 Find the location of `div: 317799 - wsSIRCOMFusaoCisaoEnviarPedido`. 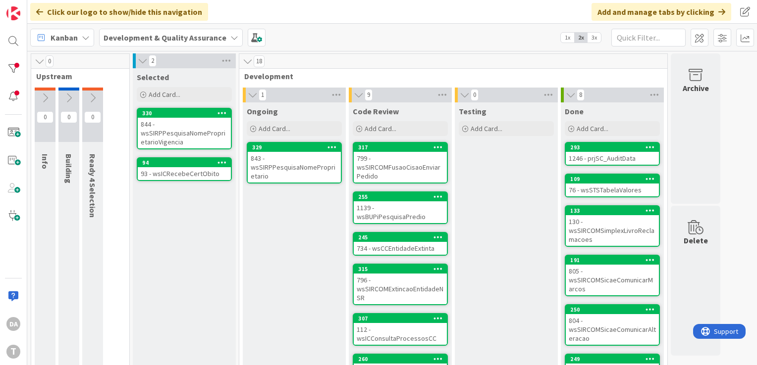

div: 317799 - wsSIRCOMFusaoCisaoEnviarPedido is located at coordinates (400, 163).